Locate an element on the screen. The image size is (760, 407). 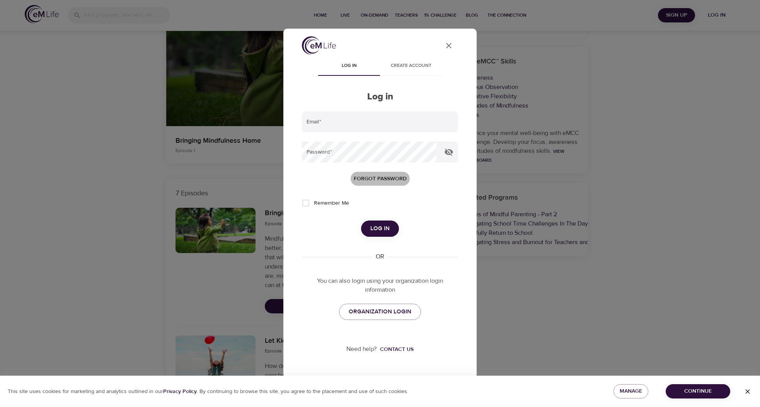
div: OR is located at coordinates (380, 256).